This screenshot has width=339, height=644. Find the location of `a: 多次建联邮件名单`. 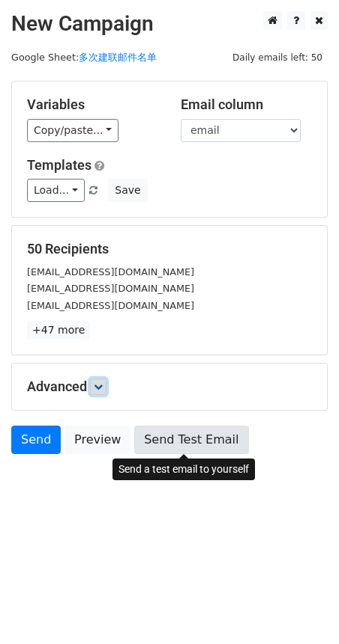

a: 多次建联邮件名单 is located at coordinates (117, 56).